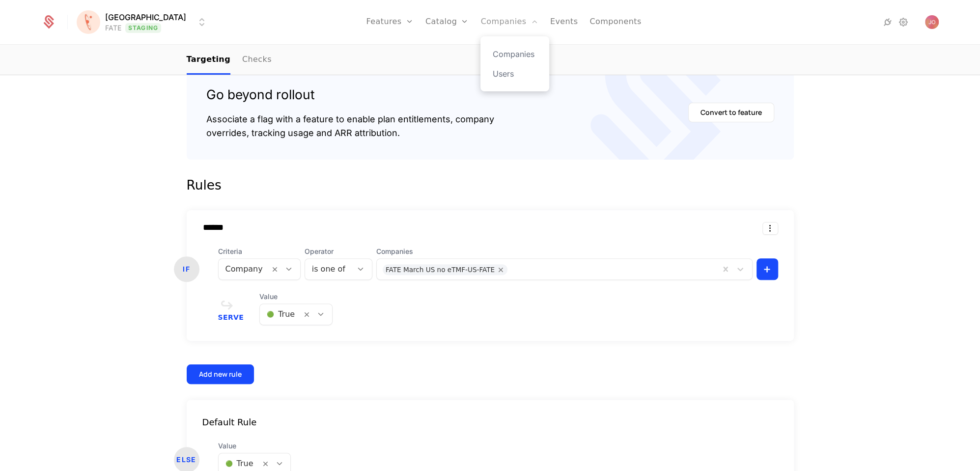  Describe the element at coordinates (515, 73) in the screenshot. I see `a: Users` at that location.